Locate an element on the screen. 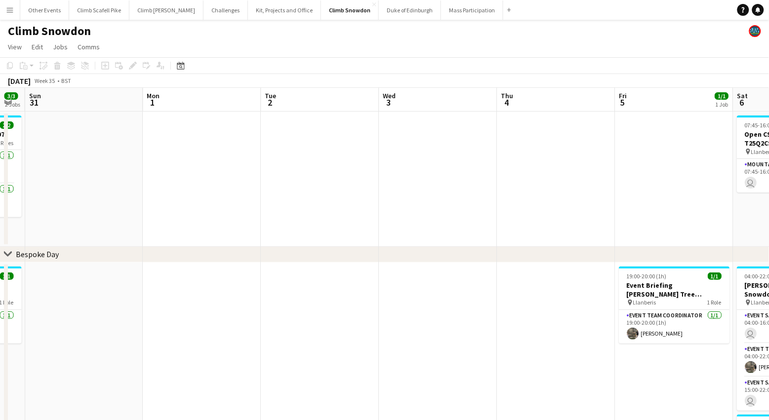  a: Jobs is located at coordinates (60, 47).